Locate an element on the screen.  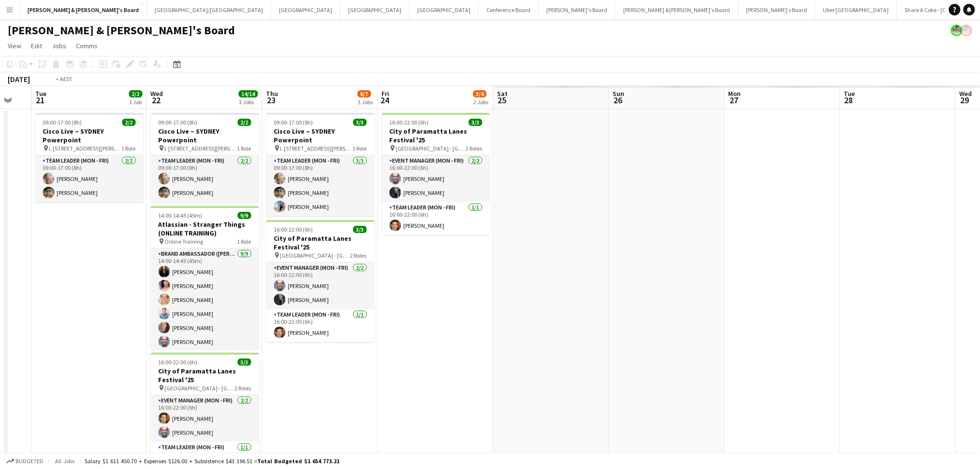
a: Comms is located at coordinates (87, 46).